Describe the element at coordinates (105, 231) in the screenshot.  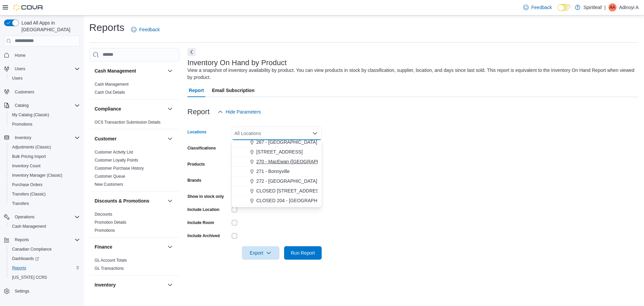
I see `a: Promotions` at that location.